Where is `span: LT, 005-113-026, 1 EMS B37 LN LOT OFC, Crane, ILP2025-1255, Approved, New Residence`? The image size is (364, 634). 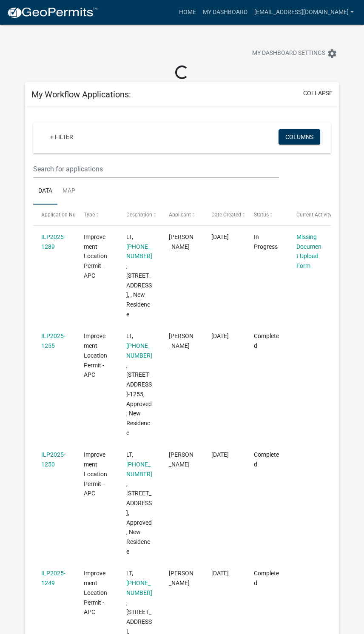
span: LT, 005-113-026, 1 EMS B37 LN LOT OFC, Crane, ILP2025-1255, Approved, New Residence is located at coordinates (139, 384).